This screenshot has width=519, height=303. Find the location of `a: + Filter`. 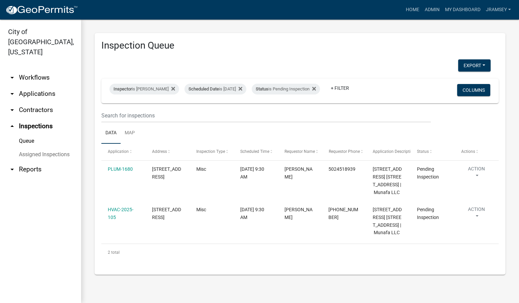

a: + Filter is located at coordinates (340, 88).